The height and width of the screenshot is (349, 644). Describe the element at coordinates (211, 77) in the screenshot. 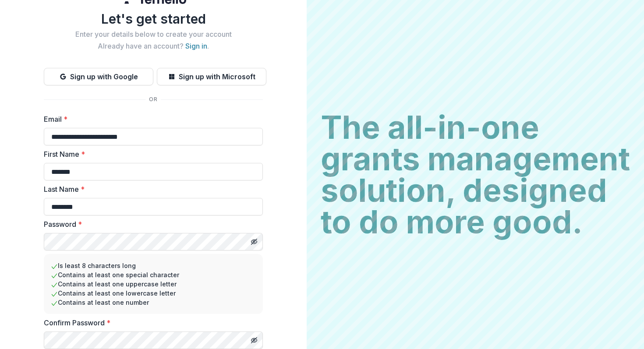

I see `button: Sign up with Microsoft` at that location.